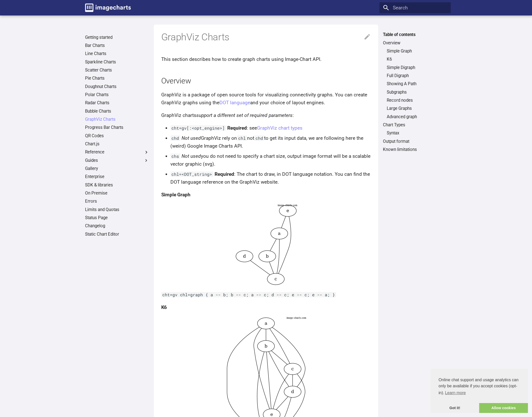 The height and width of the screenshot is (417, 532). What do you see at coordinates (117, 161) in the screenshot?
I see `label: Guides` at bounding box center [117, 161].